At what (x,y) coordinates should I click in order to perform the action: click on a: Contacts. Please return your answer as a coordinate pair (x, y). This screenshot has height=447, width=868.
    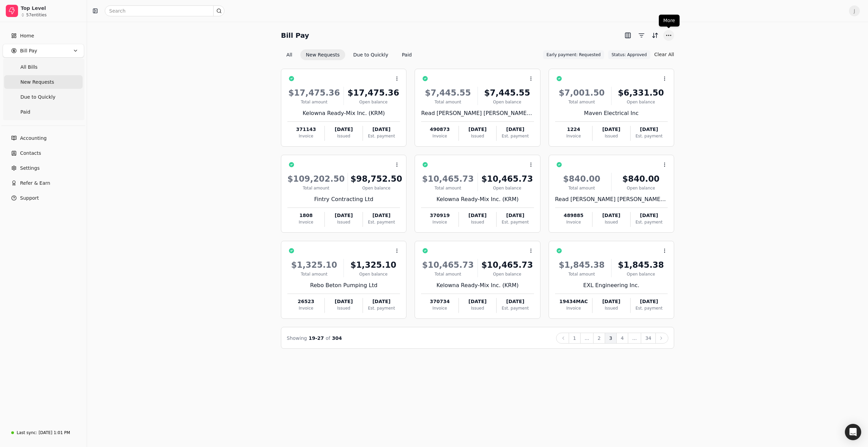
    Looking at the image, I should click on (43, 153).